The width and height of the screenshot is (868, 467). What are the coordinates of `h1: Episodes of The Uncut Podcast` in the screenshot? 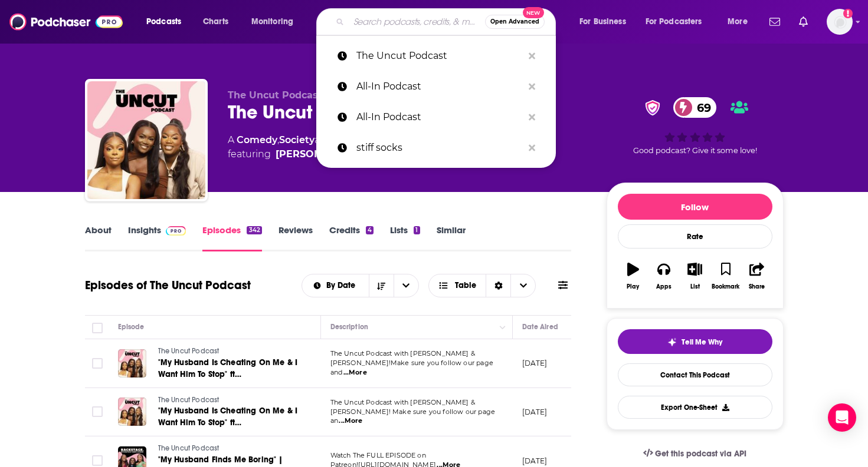 It's located at (168, 285).